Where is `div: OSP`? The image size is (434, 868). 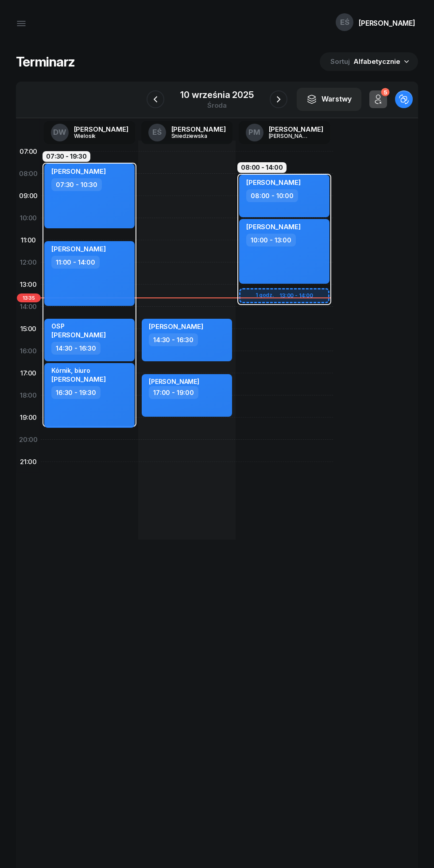 div: OSP is located at coordinates (78, 326).